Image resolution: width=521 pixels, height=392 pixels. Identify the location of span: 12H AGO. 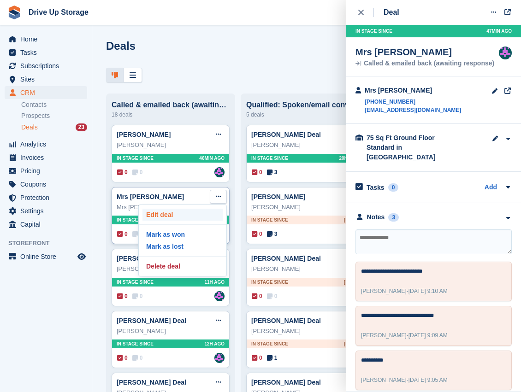
(214, 344).